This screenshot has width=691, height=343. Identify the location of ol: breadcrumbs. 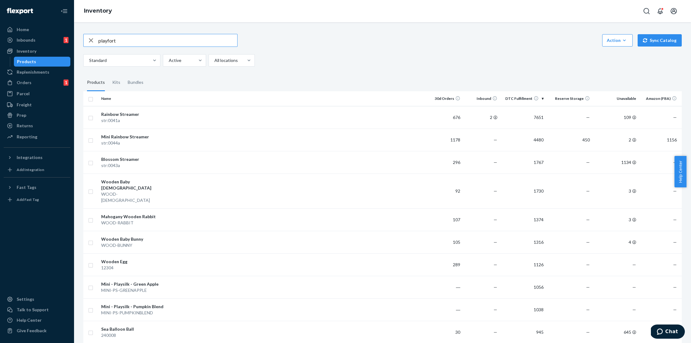
(98, 11).